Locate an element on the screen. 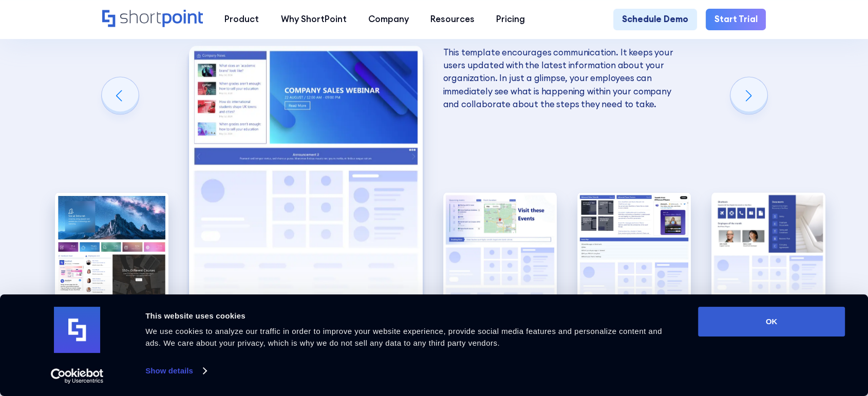 The width and height of the screenshot is (868, 396). img: HR SharePoint site example for Homepage is located at coordinates (305, 189).